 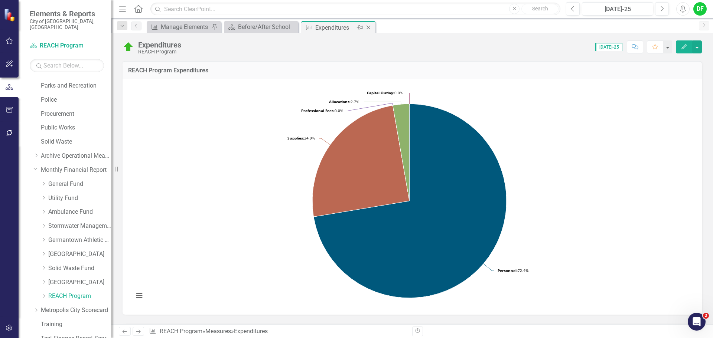 What do you see at coordinates (412, 71) in the screenshot?
I see `h3: REACH Program Expenditures` at bounding box center [412, 71].